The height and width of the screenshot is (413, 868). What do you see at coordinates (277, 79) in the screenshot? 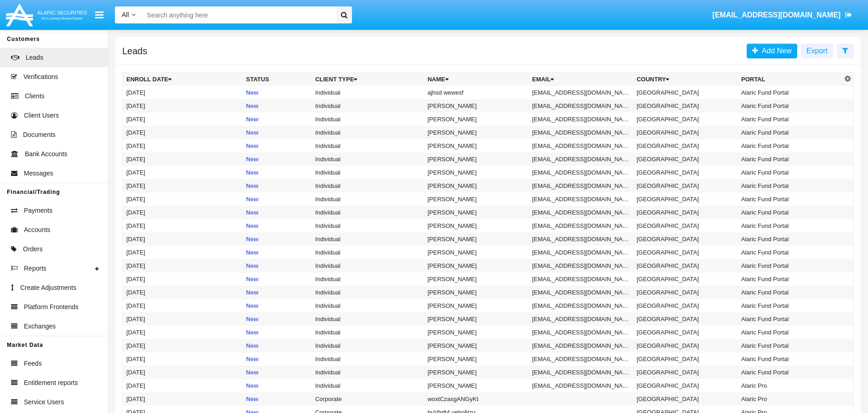
I see `th: Status` at bounding box center [277, 79].